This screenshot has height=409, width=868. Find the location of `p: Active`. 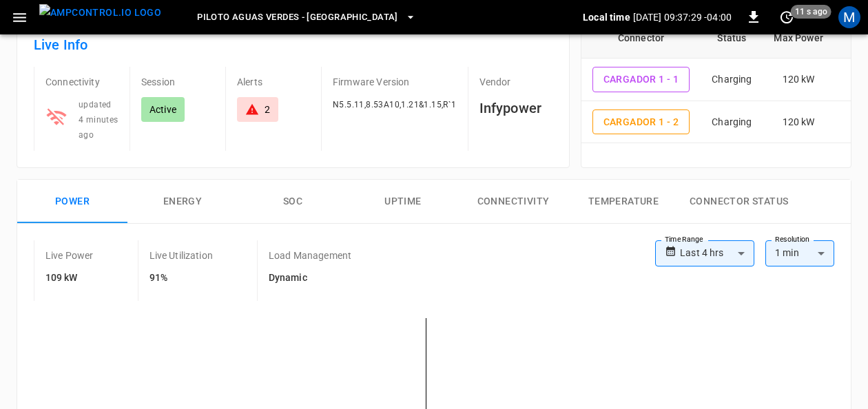

p: Active is located at coordinates (163, 109).